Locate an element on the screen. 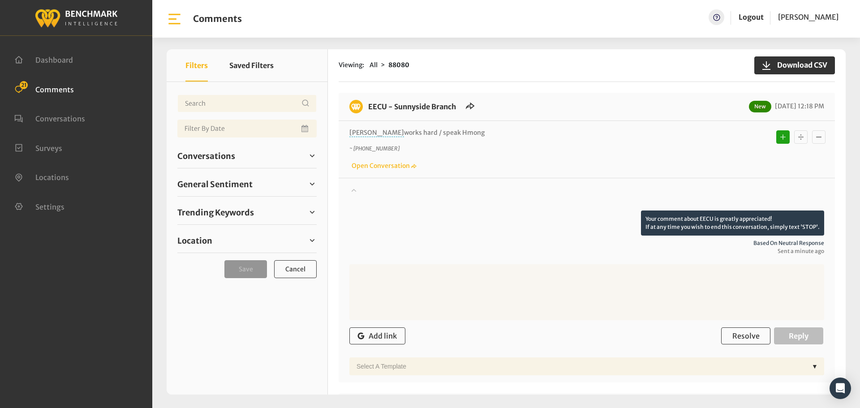  span: Comments is located at coordinates (55, 89).